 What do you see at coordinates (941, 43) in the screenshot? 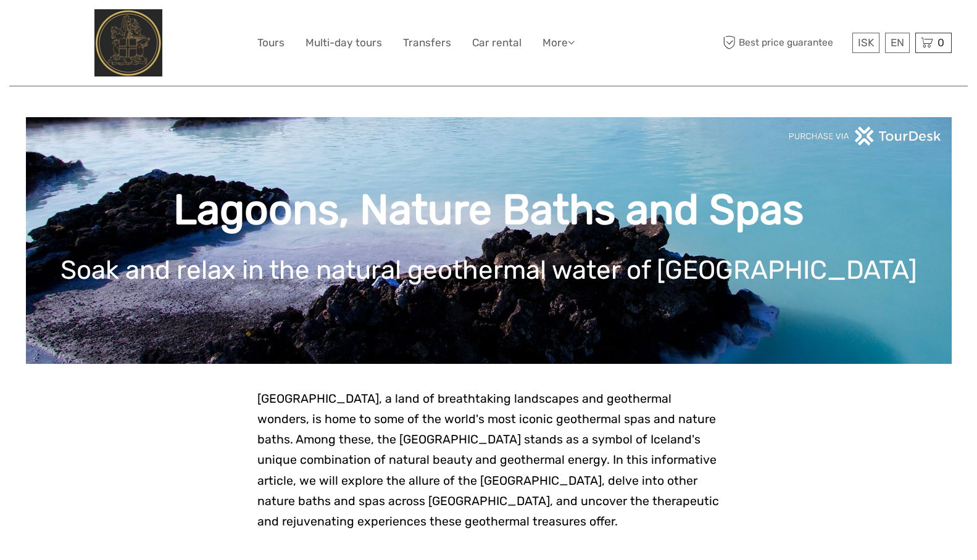
I see `span: 0` at bounding box center [941, 43].